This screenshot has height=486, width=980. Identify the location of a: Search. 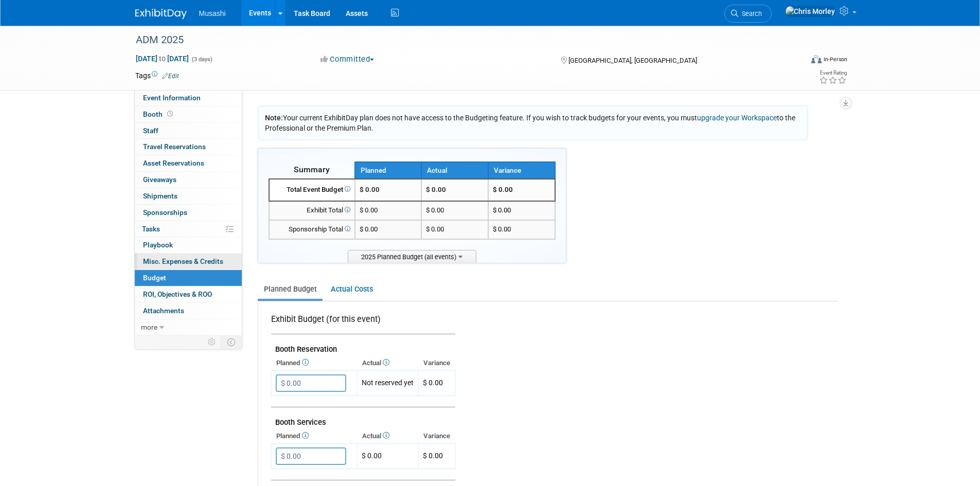
(748, 13).